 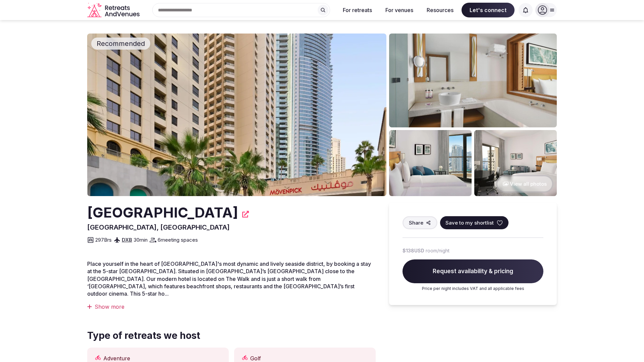 What do you see at coordinates (140, 240) in the screenshot?
I see `span: 30 min` at bounding box center [140, 240].